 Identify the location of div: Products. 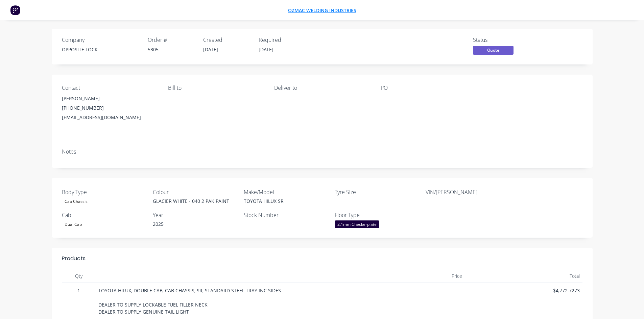
(74, 258).